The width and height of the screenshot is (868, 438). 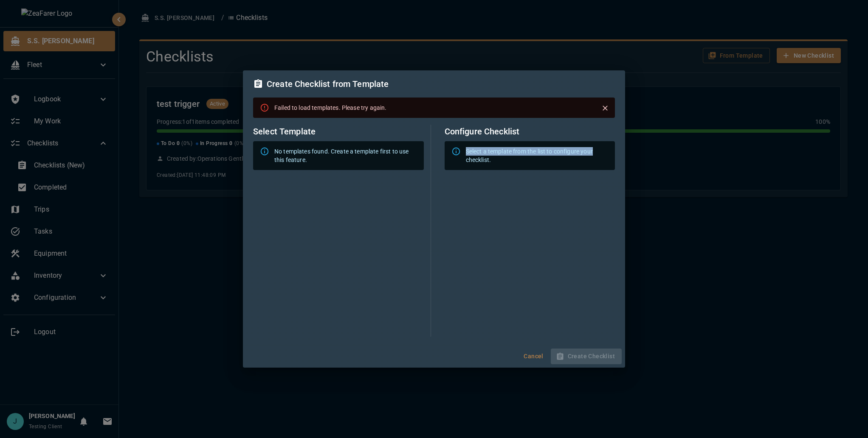 What do you see at coordinates (338, 131) in the screenshot?
I see `h6: Select Template` at bounding box center [338, 131].